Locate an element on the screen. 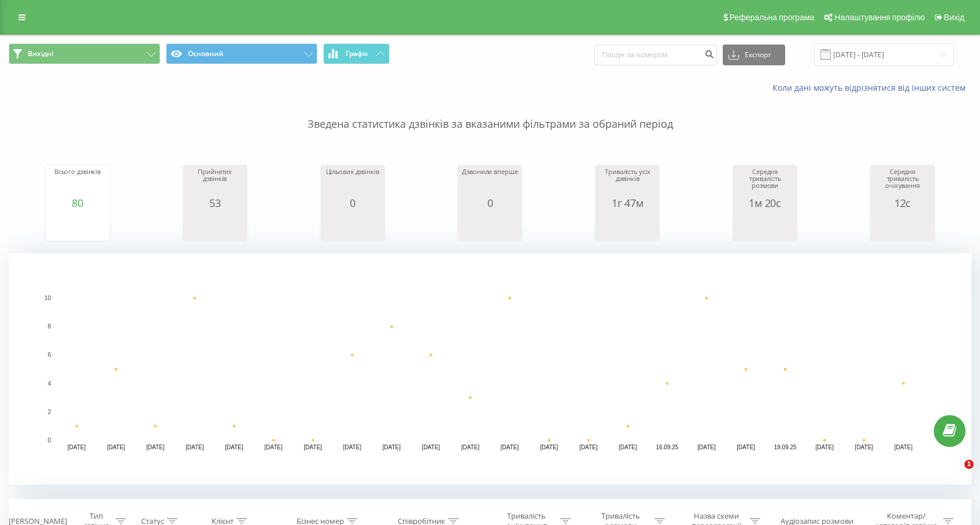  text: 0 is located at coordinates (49, 440).